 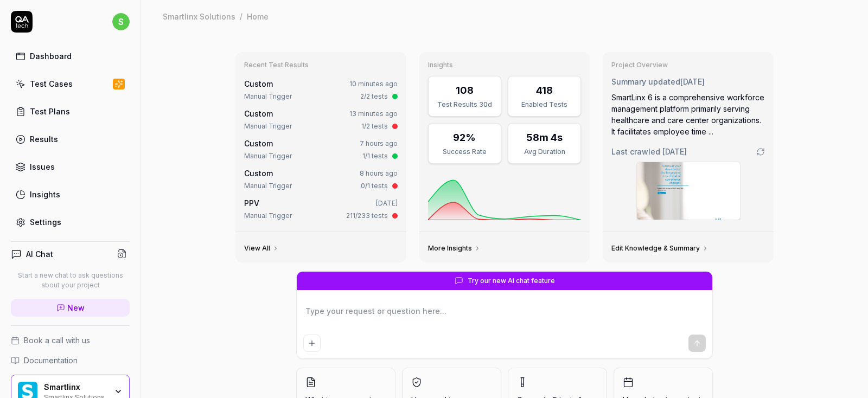 What do you see at coordinates (258, 16) in the screenshot?
I see `div: Home` at bounding box center [258, 16].